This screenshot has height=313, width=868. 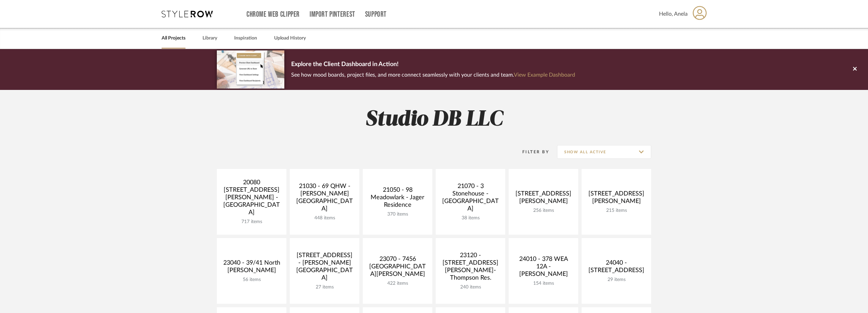 What do you see at coordinates (325, 218) in the screenshot?
I see `div: 448 items` at bounding box center [325, 218].